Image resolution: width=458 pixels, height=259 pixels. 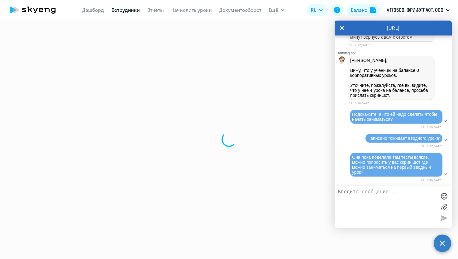 I want to click on div: Баланс, so click(x=359, y=10).